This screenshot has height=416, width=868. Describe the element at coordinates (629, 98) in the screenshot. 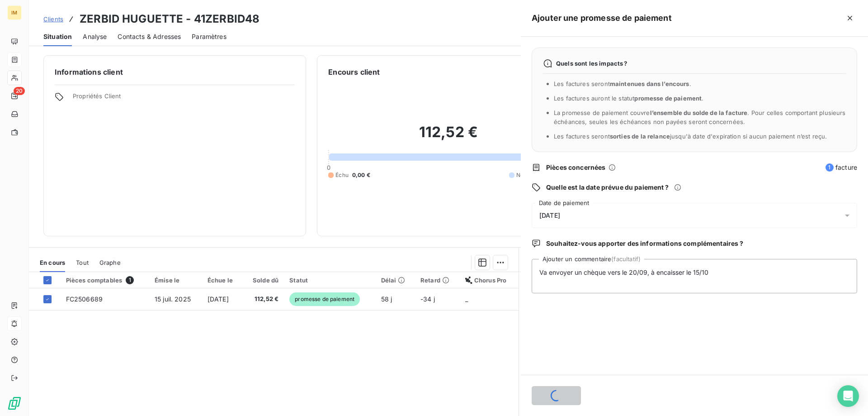

I see `span: Les factures auront le statut .` at that location.